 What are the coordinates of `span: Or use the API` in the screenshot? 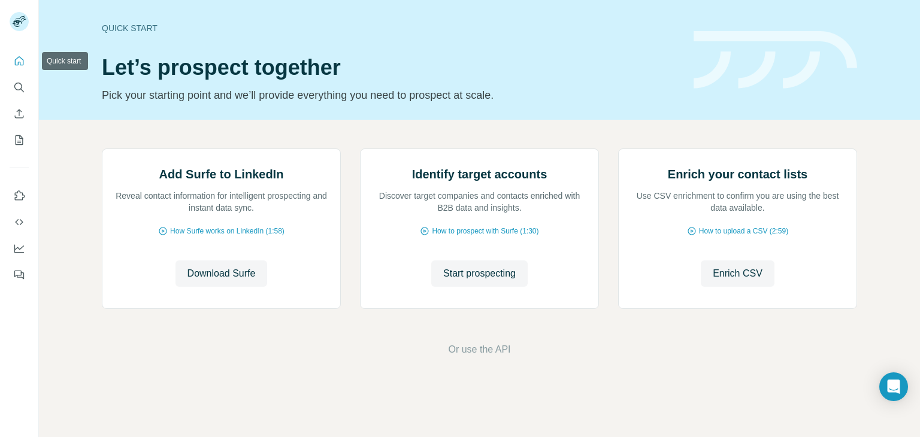 It's located at (479, 350).